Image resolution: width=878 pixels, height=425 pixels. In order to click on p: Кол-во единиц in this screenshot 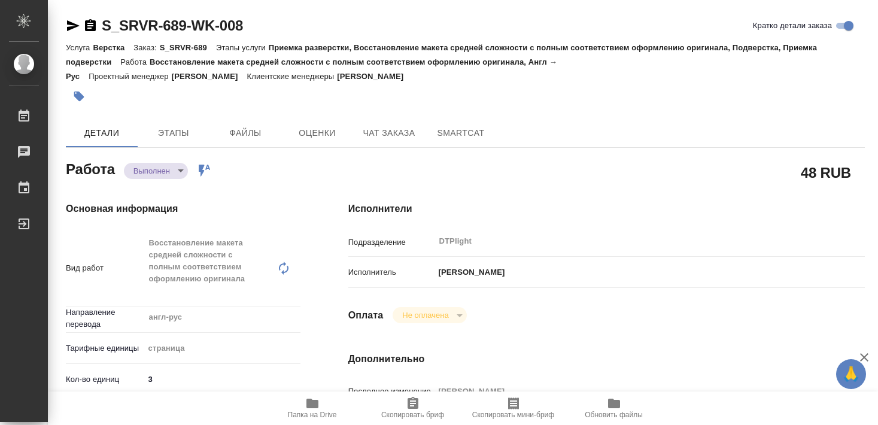, I will do `click(105, 379)`.